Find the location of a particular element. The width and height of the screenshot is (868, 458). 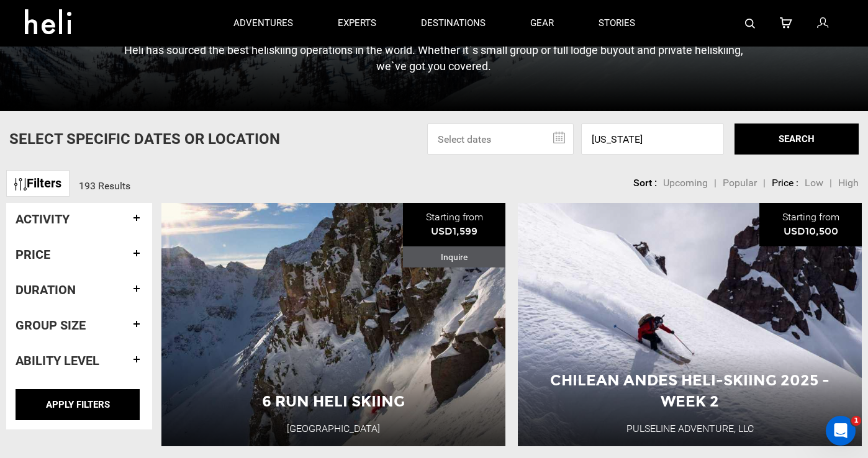

span: 1 is located at coordinates (856, 421).